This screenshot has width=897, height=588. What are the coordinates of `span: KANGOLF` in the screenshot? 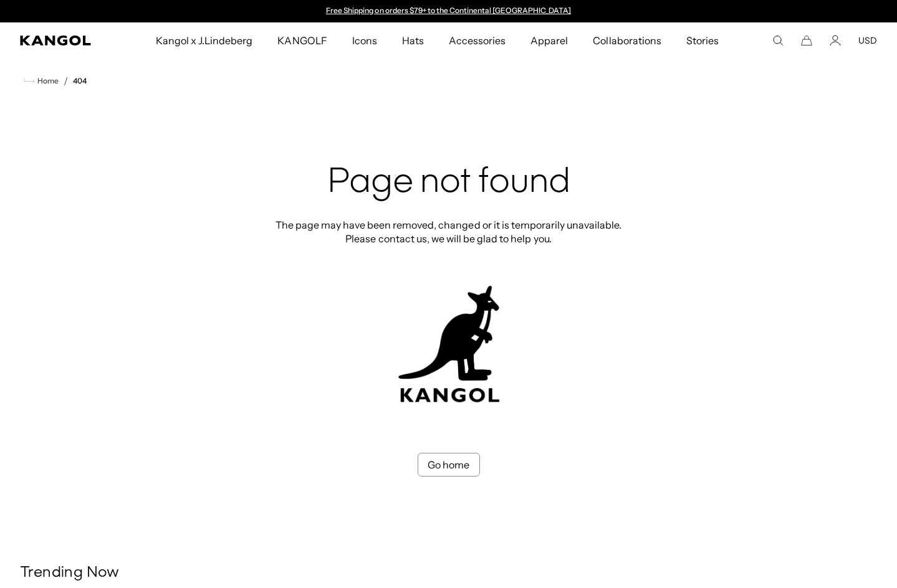 It's located at (302, 41).